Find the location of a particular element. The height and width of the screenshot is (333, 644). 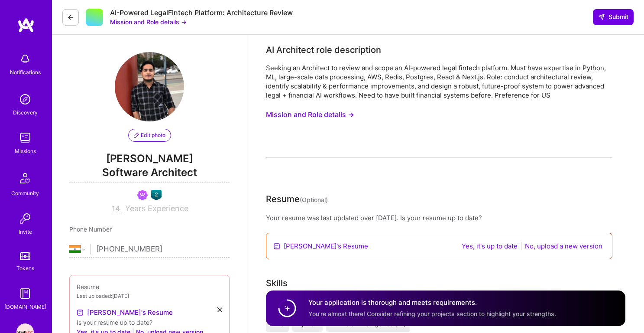

img: bell is located at coordinates (25, 59).